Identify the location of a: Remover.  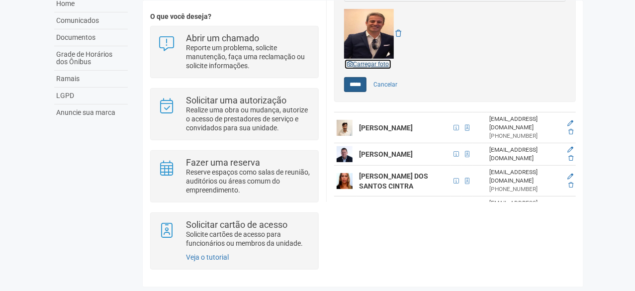
(399, 33).